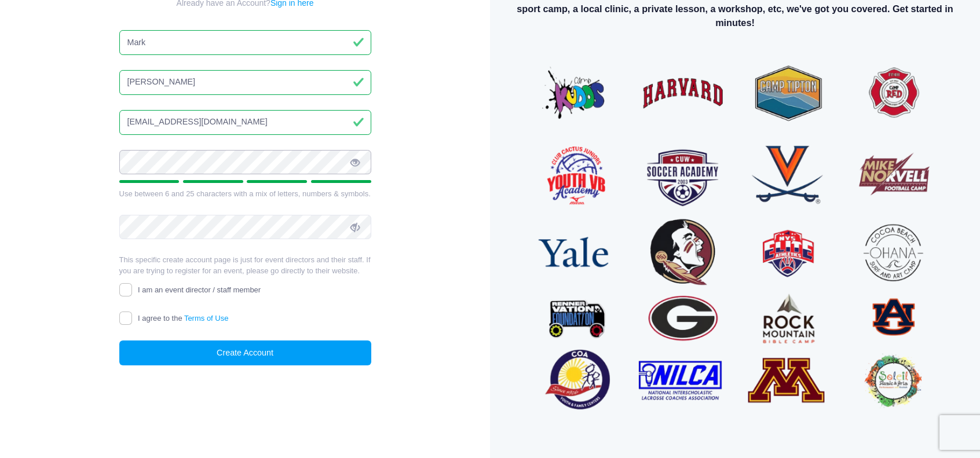  I want to click on button: Create Account, so click(245, 353).